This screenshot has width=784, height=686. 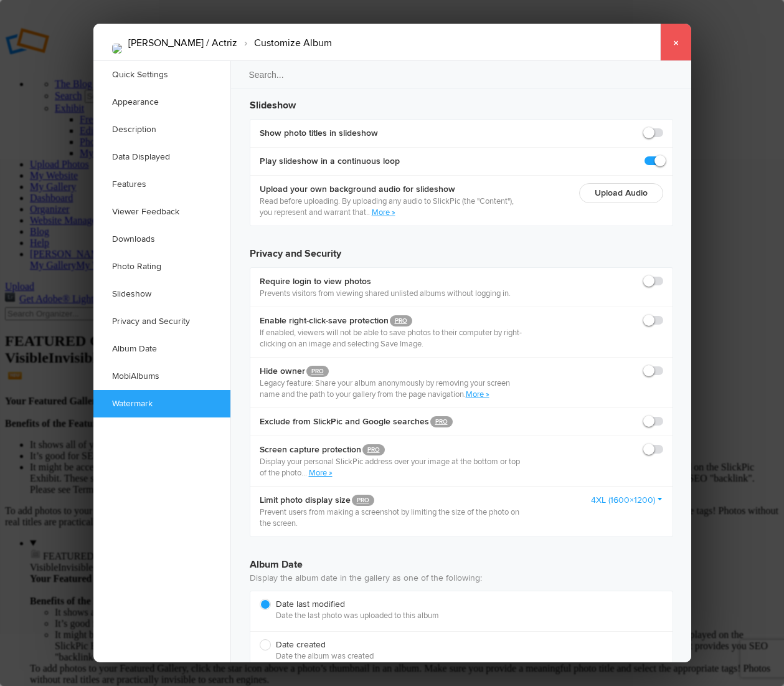 What do you see at coordinates (330, 161) in the screenshot?
I see `b: Play slideshow in a continuous loop` at bounding box center [330, 161].